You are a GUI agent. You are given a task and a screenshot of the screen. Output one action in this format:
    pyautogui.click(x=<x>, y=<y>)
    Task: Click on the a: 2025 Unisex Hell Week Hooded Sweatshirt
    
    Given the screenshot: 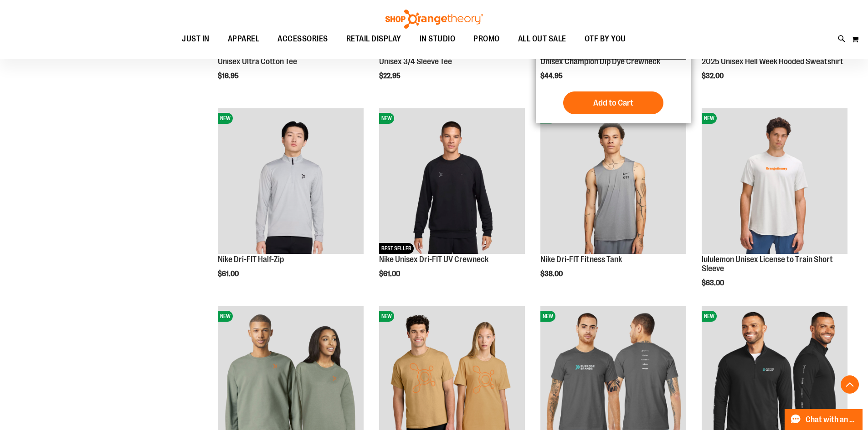 What is the action you would take?
    pyautogui.click(x=772, y=61)
    